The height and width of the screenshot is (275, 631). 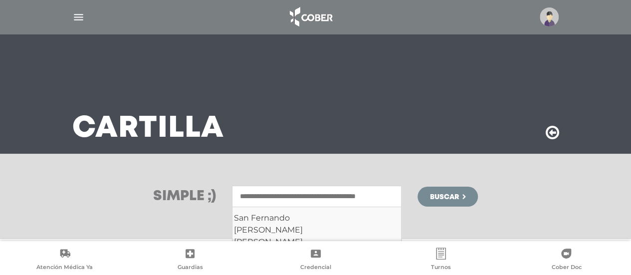 I want to click on span: Turnos, so click(x=441, y=268).